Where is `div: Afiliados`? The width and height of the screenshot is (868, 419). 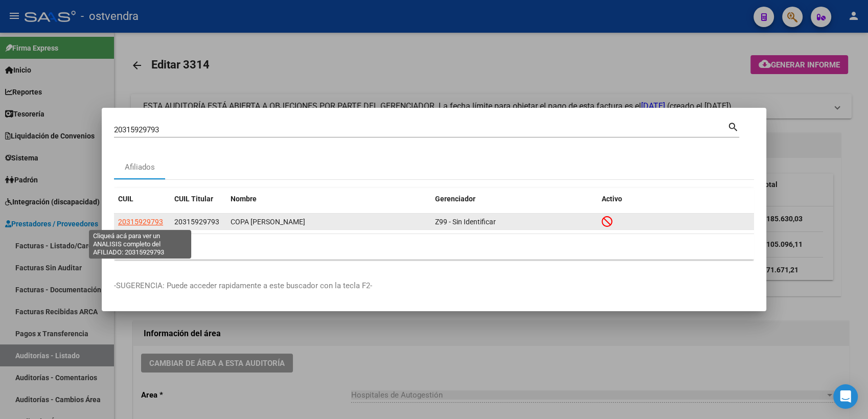 div: Afiliados is located at coordinates (139, 167).